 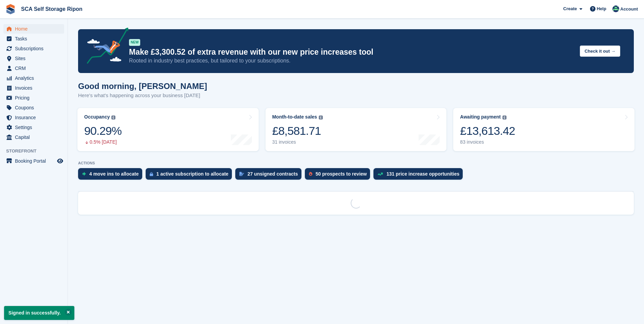 What do you see at coordinates (35, 58) in the screenshot?
I see `span: Sites` at bounding box center [35, 58].